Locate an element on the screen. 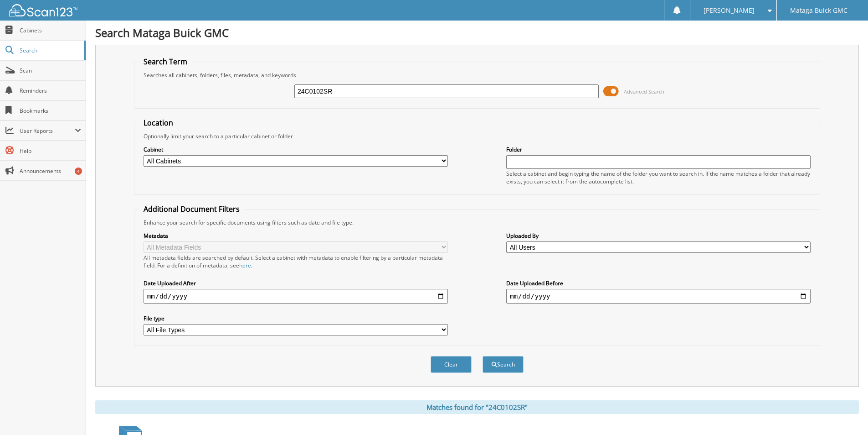  div: Matches found for "24C0102SR" is located at coordinates (477, 407).